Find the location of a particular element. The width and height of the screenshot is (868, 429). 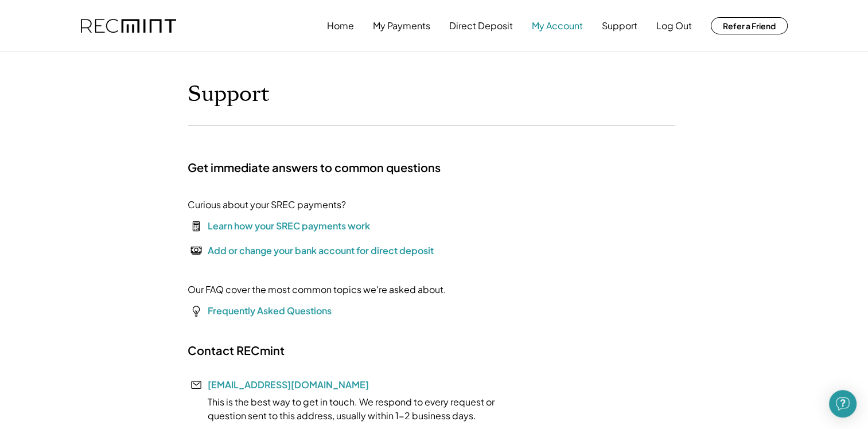

div: This is the best way to get in touch. We respond to every request or question sent to this addres... is located at coordinates (359, 409).